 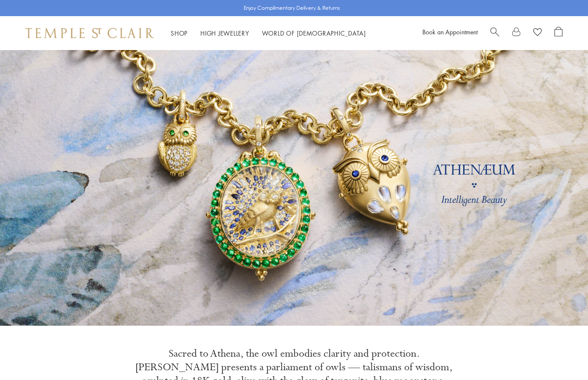 I want to click on img: Temple St. Clair, so click(x=90, y=33).